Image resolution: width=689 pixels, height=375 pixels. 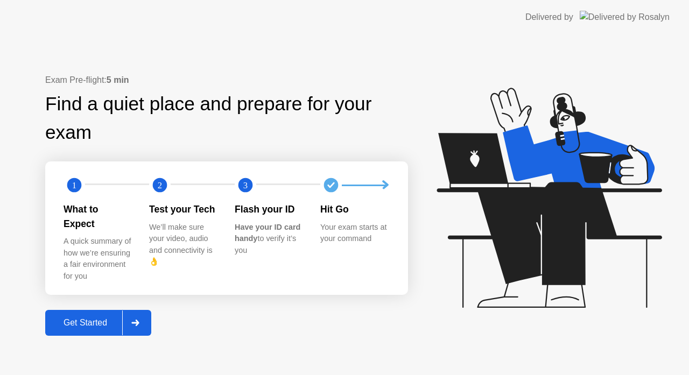 I want to click on text: 1, so click(x=74, y=185).